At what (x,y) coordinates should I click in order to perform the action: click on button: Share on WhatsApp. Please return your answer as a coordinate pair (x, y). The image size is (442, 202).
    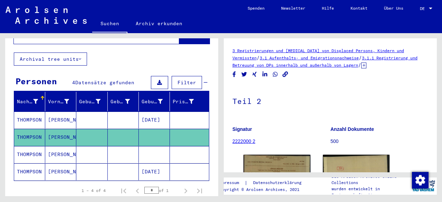
    Looking at the image, I should click on (275, 74).